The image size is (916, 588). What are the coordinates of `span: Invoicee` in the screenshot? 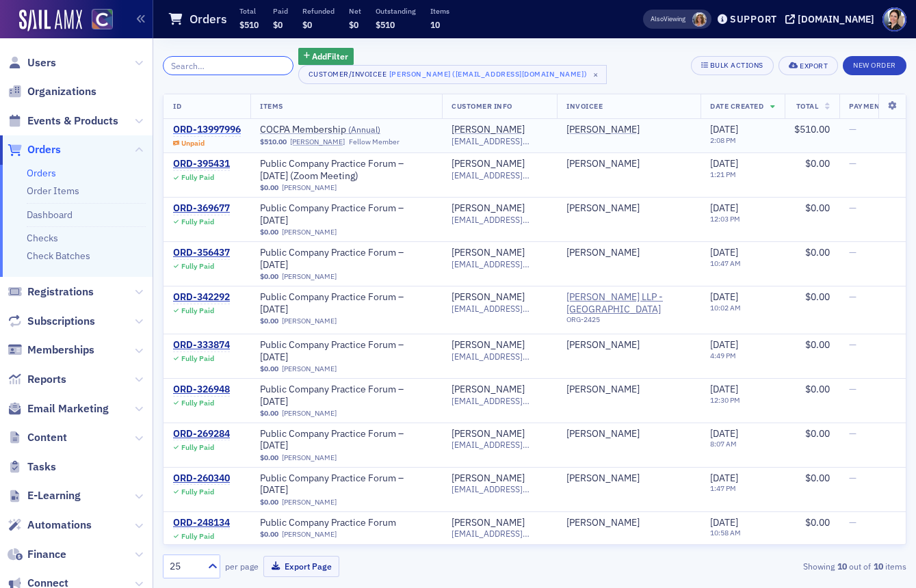 It's located at (584, 106).